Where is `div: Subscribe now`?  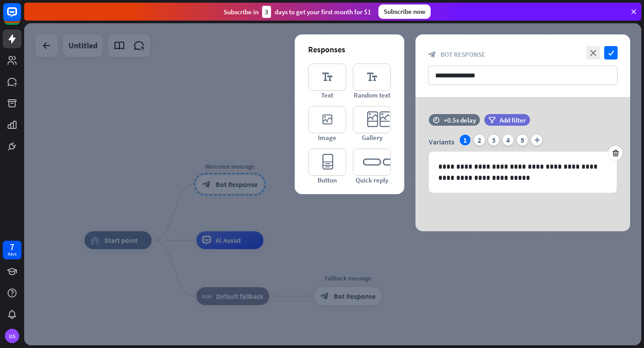 div: Subscribe now is located at coordinates (404, 12).